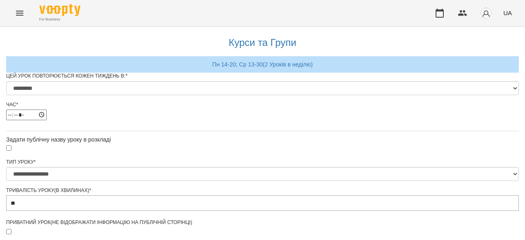 This screenshot has height=240, width=525. I want to click on div: Час, so click(262, 105).